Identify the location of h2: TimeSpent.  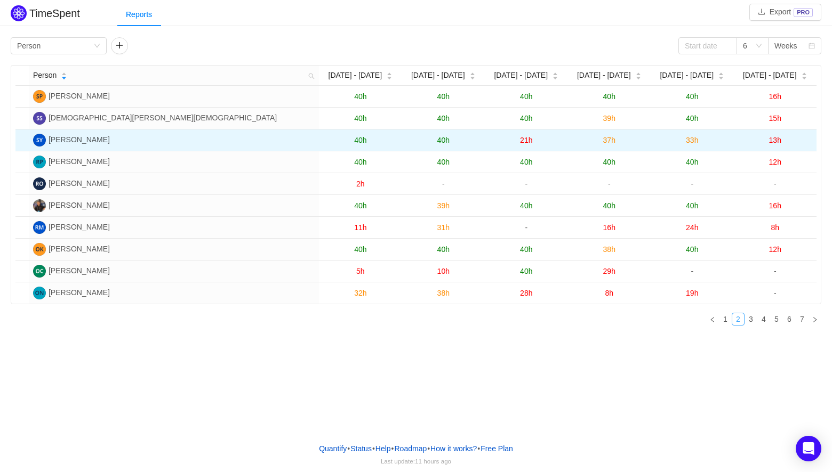
(54, 13).